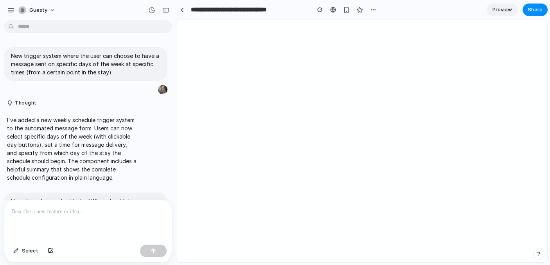 The width and height of the screenshot is (550, 265). Describe the element at coordinates (535, 10) in the screenshot. I see `button: Share` at that location.